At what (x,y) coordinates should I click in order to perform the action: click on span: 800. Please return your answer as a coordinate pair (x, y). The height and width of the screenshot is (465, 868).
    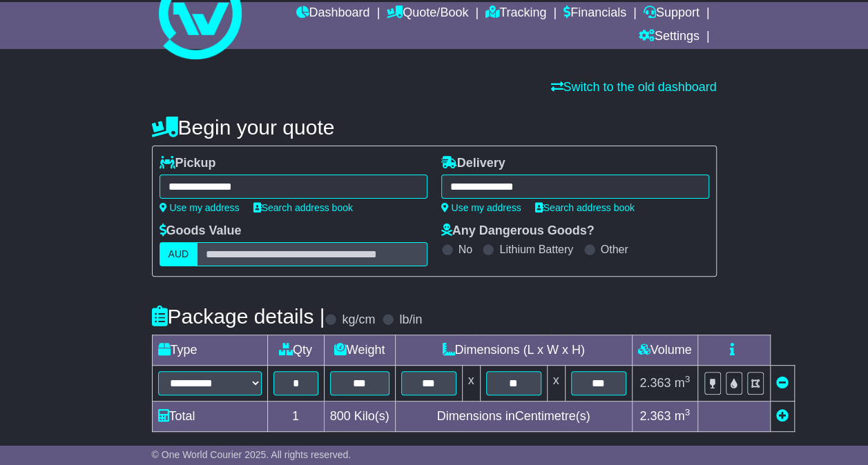
    Looking at the image, I should click on (340, 417).